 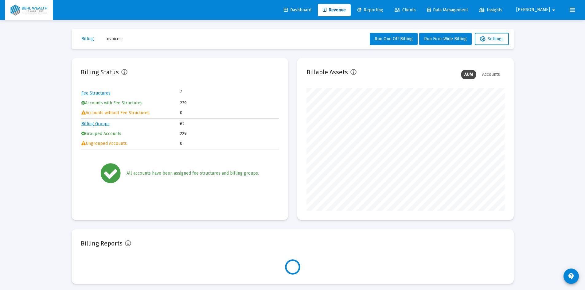 What do you see at coordinates (95, 124) in the screenshot?
I see `a: Billing Groups` at bounding box center [95, 124].